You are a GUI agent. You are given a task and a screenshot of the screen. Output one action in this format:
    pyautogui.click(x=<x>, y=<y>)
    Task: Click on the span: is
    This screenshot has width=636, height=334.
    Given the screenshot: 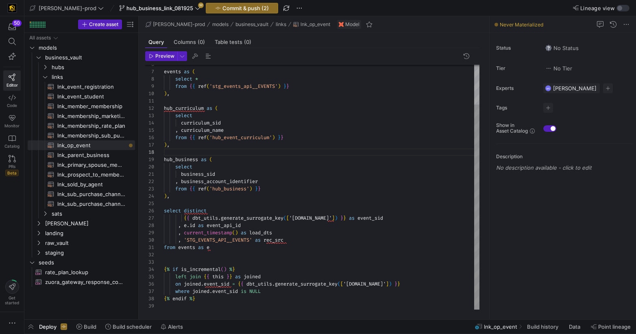 What is the action you would take?
    pyautogui.click(x=244, y=291)
    